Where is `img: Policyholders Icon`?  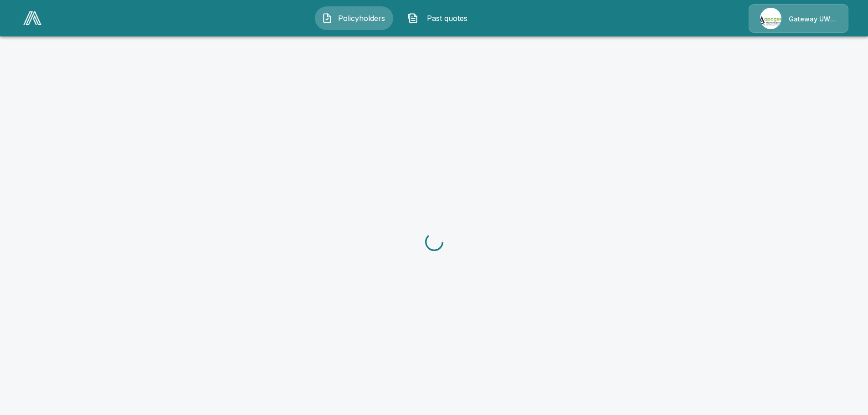
img: Policyholders Icon is located at coordinates (327, 19).